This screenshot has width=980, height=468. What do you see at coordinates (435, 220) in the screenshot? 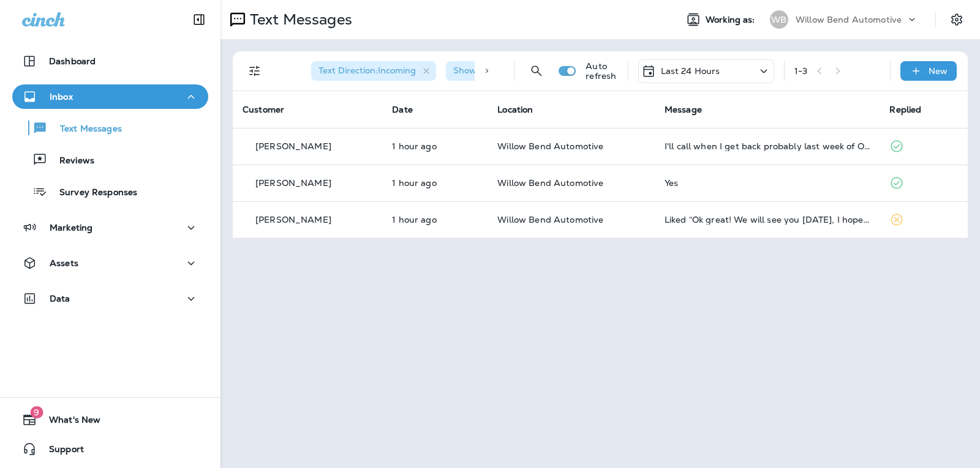
I see `p: Oct 2, 2025 11:38 AM` at bounding box center [435, 220].